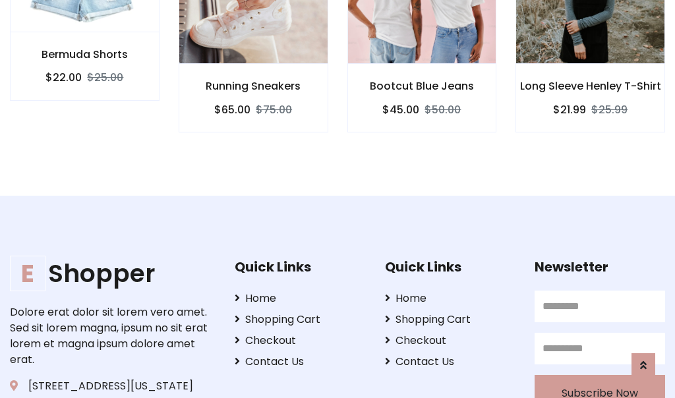 The image size is (675, 398). What do you see at coordinates (105, 77) in the screenshot?
I see `del: $25.00` at bounding box center [105, 77].